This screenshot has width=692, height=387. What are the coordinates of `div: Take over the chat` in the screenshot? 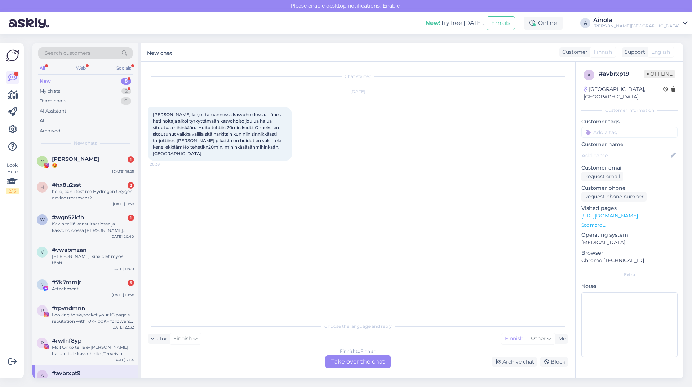 It's located at (358, 361).